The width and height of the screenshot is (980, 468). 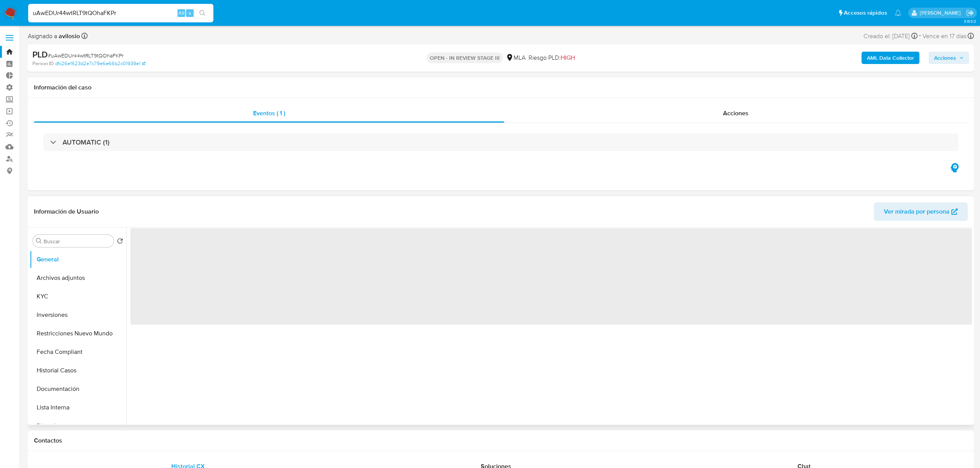 I want to click on a: Salir, so click(x=970, y=12).